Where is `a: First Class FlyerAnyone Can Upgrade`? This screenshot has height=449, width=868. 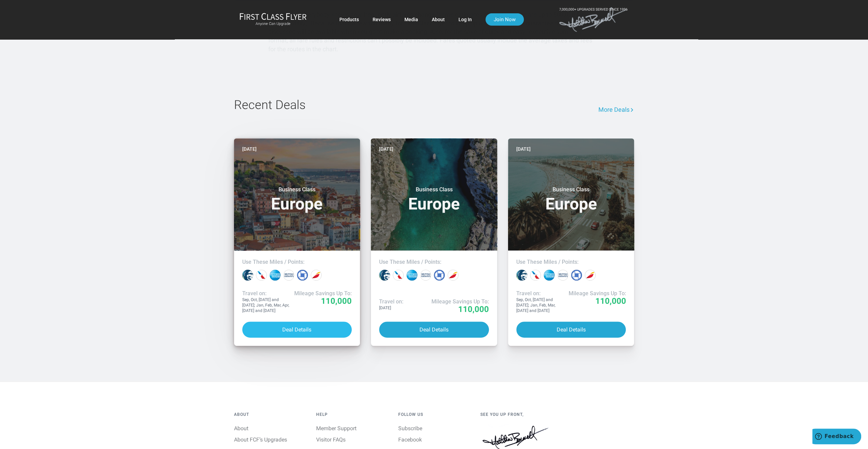 a: First Class FlyerAnyone Can Upgrade is located at coordinates (273, 19).